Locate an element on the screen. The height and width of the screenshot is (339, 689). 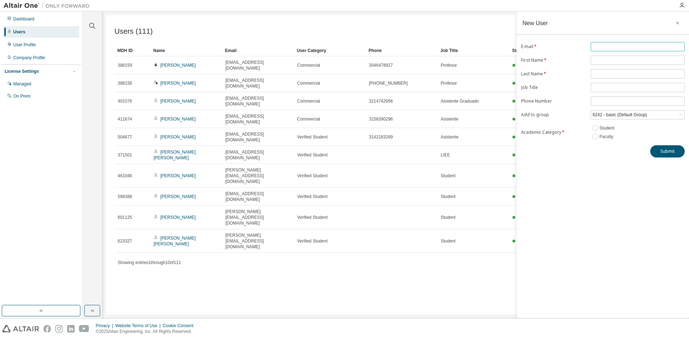
span: 3142183269 is located at coordinates (381, 137).